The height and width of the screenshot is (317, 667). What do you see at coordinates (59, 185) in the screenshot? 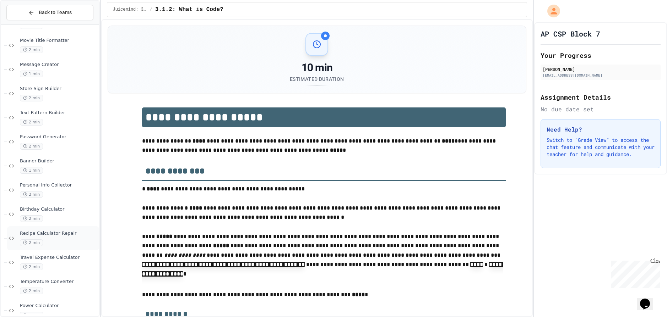
I see `span: Personal Info Collector` at bounding box center [59, 185].